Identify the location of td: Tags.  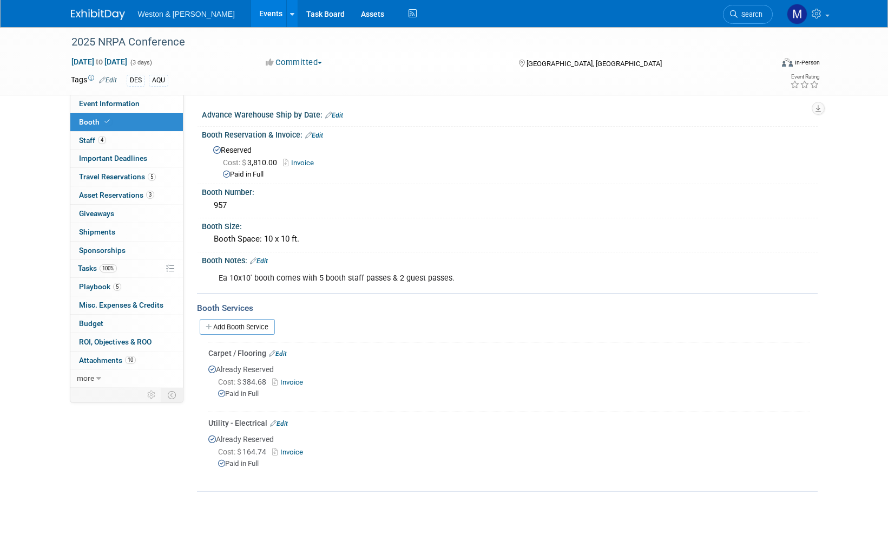
(94, 80).